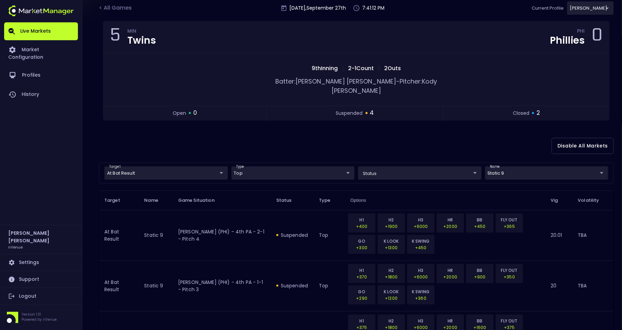 The image size is (622, 330). What do you see at coordinates (393, 68) in the screenshot?
I see `span: 2 Outs` at bounding box center [393, 68].